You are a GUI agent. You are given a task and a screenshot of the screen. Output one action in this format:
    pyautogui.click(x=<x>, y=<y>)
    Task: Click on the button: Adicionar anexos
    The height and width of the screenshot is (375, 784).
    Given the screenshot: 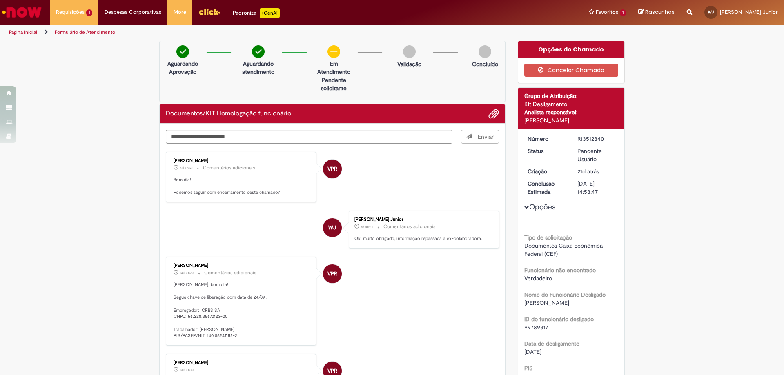 What is the action you would take?
    pyautogui.click(x=494, y=114)
    